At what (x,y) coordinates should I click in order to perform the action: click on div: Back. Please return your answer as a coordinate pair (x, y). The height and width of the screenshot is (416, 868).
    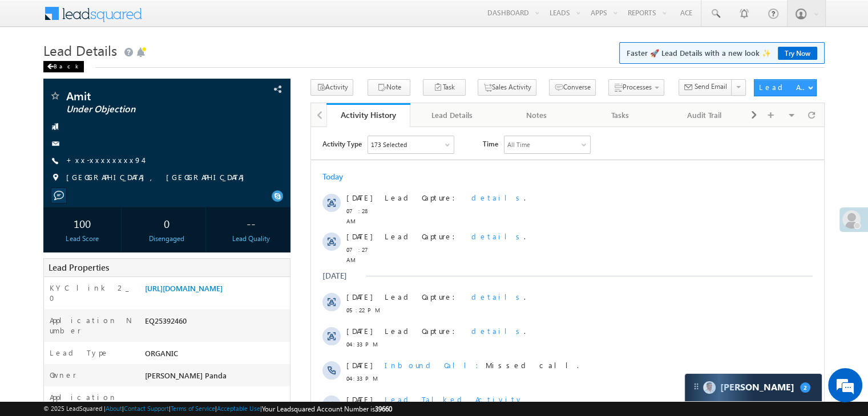
    Looking at the image, I should click on (64, 67).